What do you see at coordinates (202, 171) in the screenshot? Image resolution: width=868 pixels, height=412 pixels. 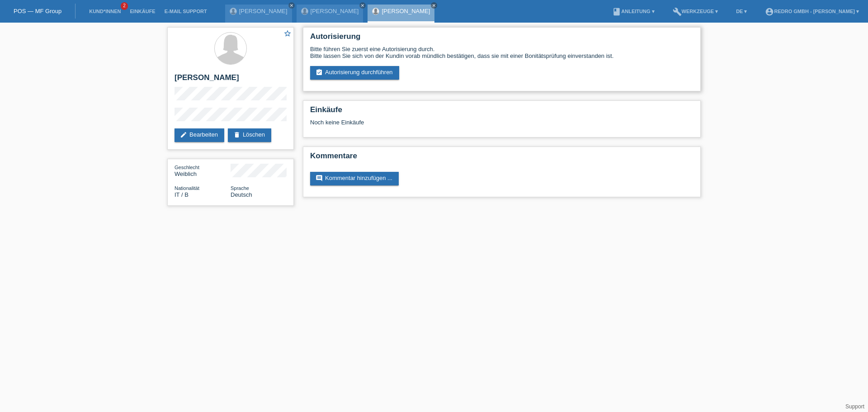 I see `div: Weiblich` at bounding box center [202, 171].